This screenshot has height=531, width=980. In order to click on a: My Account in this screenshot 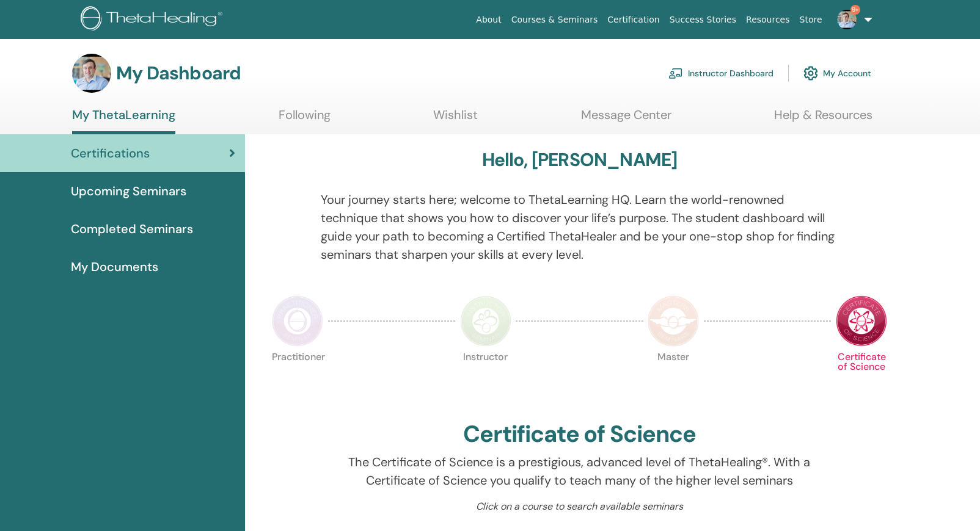, I will do `click(837, 73)`.